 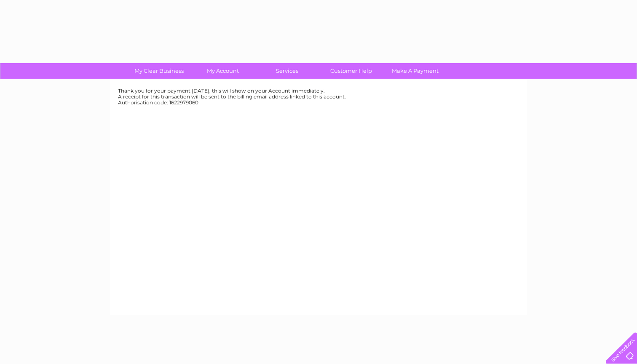 What do you see at coordinates (318, 103) in the screenshot?
I see `div: Authorisation code: 1622979060` at bounding box center [318, 103].